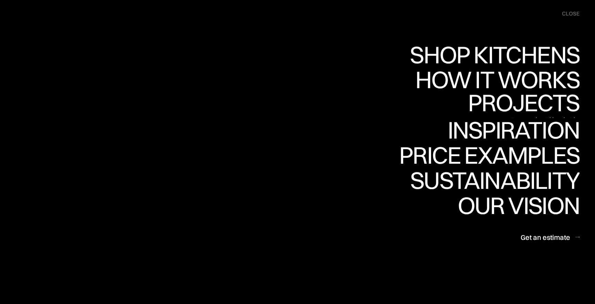 The width and height of the screenshot is (595, 304). I want to click on a: Our visionOur vision, so click(515, 206).